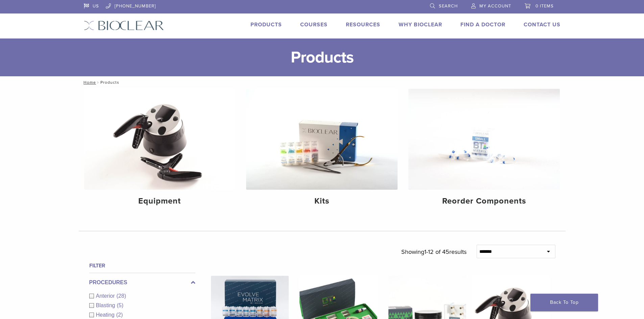 The height and width of the screenshot is (319, 644). What do you see at coordinates (321, 139) in the screenshot?
I see `img: Kits` at bounding box center [321, 139].